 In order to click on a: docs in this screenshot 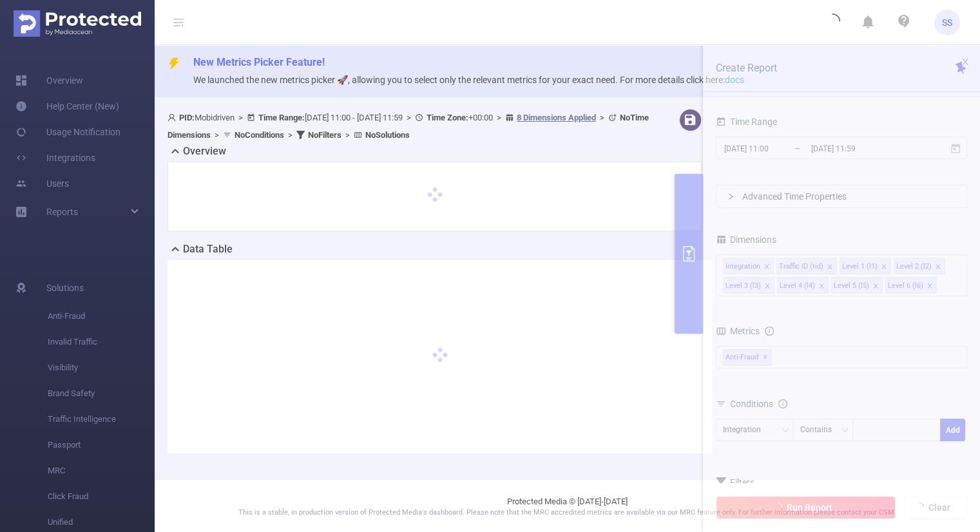, I will do `click(735, 80)`.